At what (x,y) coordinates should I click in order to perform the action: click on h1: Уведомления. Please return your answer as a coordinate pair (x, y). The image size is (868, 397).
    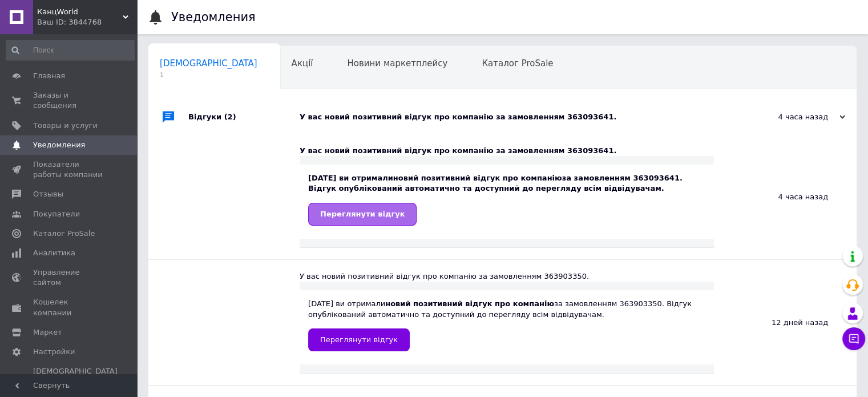
    Looking at the image, I should click on (214, 17).